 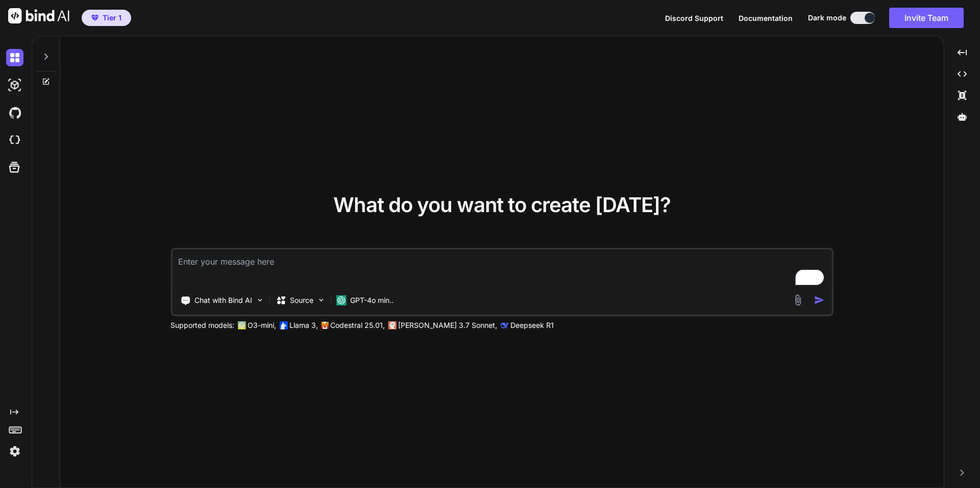 What do you see at coordinates (694, 18) in the screenshot?
I see `button: Discord Support` at bounding box center [694, 18].